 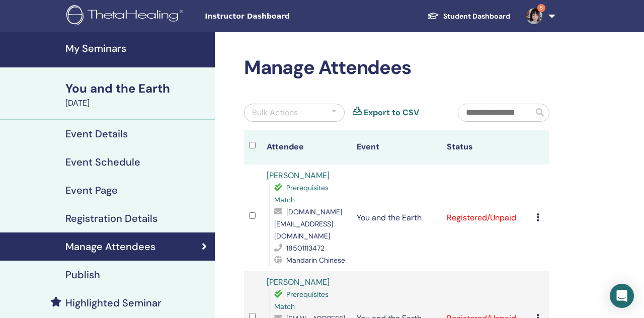 What do you see at coordinates (137, 89) in the screenshot?
I see `div: You and the Earth` at bounding box center [137, 89].